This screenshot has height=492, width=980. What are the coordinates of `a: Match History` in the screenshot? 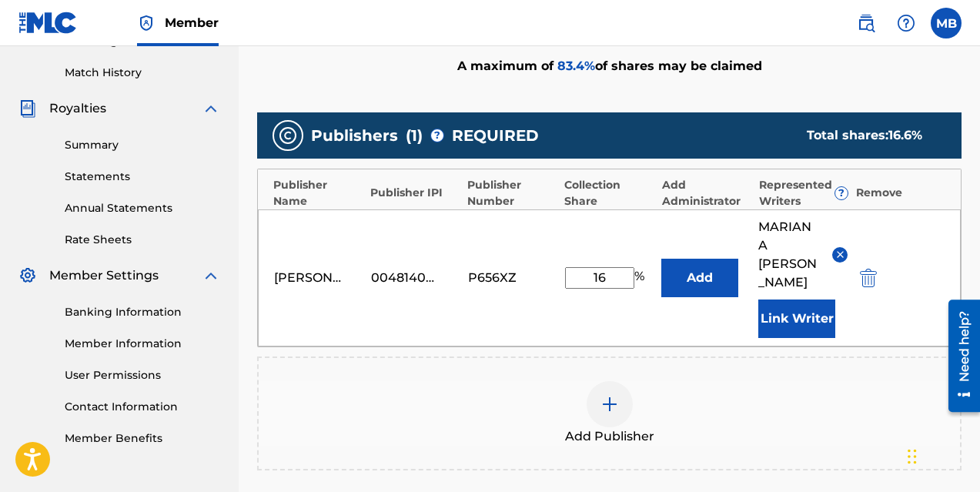 It's located at (142, 73).